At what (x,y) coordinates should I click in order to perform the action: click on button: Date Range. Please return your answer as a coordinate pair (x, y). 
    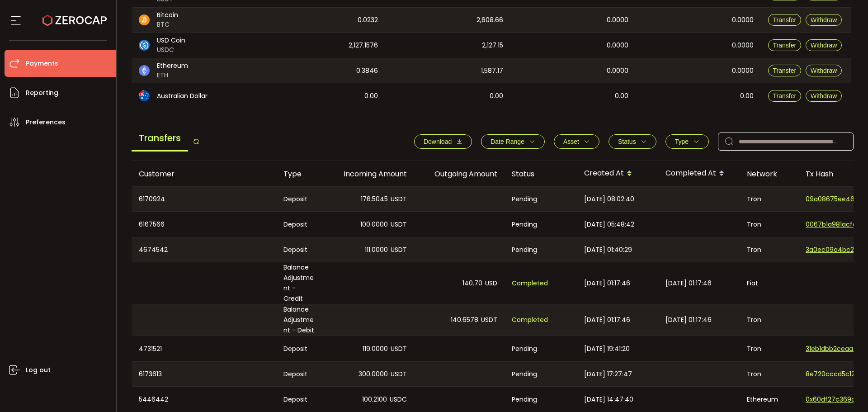
    Looking at the image, I should click on (513, 142).